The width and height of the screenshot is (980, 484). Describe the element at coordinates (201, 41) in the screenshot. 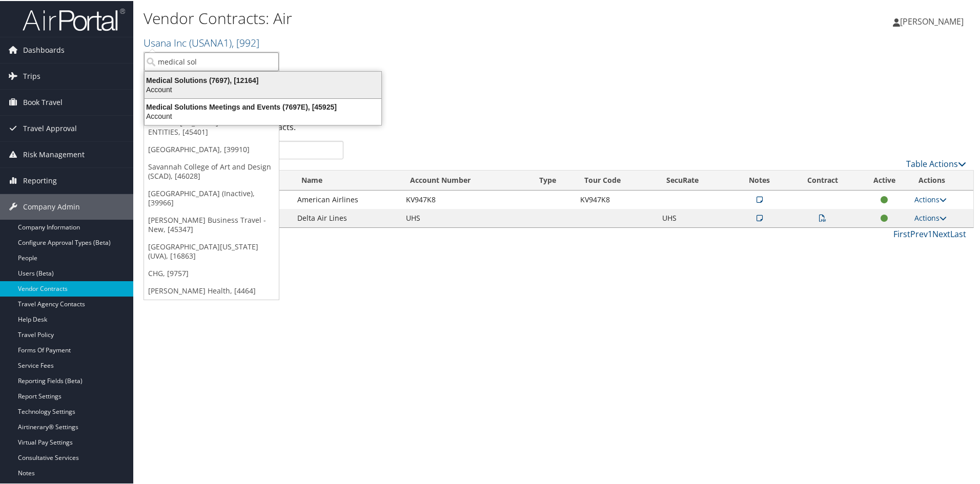

I see `a: Usana Inc` at that location.